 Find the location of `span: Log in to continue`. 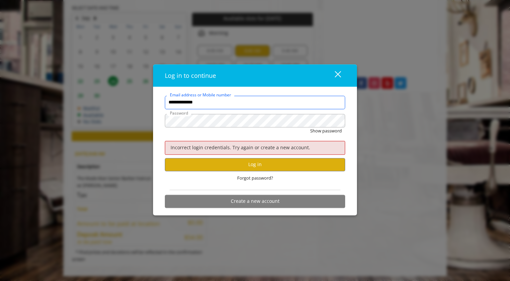

span: Log in to continue is located at coordinates (190, 75).